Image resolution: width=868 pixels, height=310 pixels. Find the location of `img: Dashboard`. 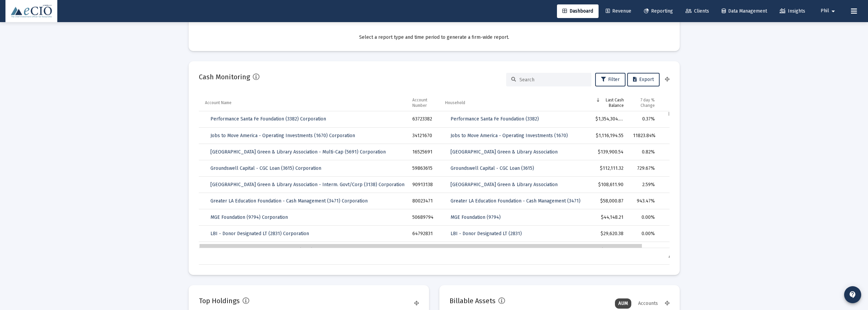

img: Dashboard is located at coordinates (31, 11).